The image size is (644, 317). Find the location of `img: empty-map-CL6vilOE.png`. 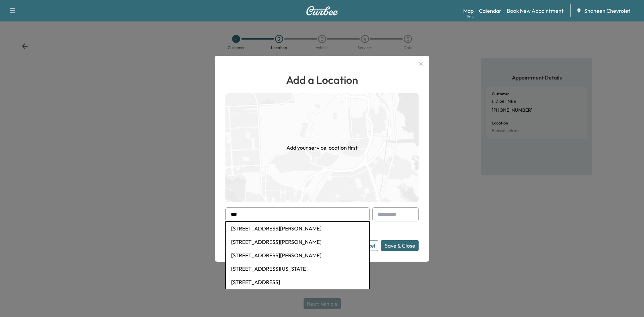

img: empty-map-CL6vilOE.png is located at coordinates (322, 148).